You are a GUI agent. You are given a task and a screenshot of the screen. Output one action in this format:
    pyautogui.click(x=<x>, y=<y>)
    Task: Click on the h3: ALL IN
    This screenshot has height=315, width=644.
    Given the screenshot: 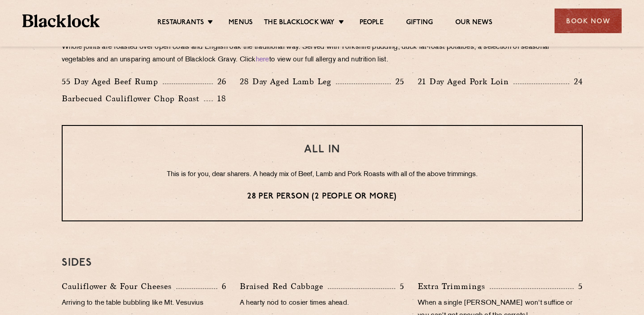 What is the action you would take?
    pyautogui.click(x=322, y=149)
    